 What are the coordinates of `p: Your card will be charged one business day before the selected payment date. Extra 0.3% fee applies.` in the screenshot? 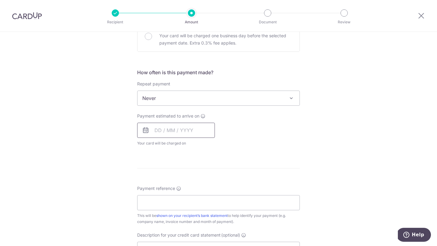 It's located at (226, 39).